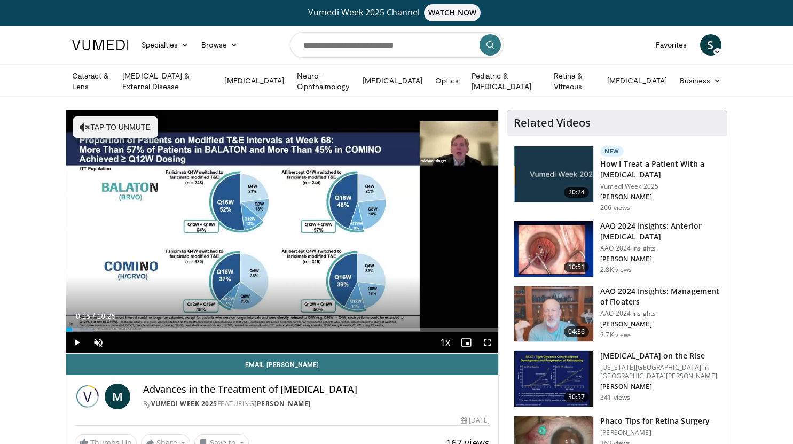  I want to click on img: fd942f01-32bb-45af-b226-b96b538a46e6.150x105_q85_crop-smart_upscale.jpg, so click(554, 249).